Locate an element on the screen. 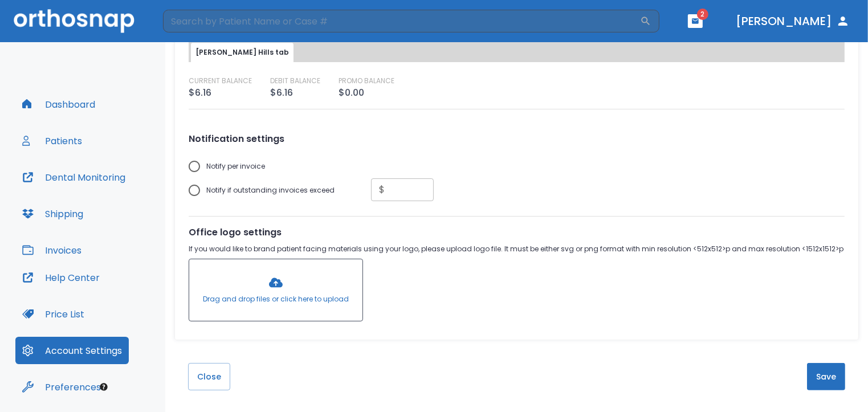 The width and height of the screenshot is (868, 412). span: Notify per invoice is located at coordinates (236, 166).